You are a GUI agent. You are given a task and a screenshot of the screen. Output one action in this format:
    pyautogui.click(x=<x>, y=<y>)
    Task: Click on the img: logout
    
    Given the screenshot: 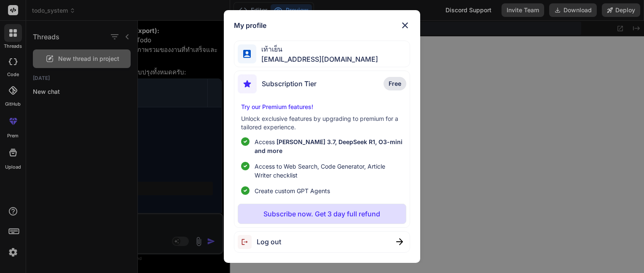 What is the action you would take?
    pyautogui.click(x=247, y=241)
    